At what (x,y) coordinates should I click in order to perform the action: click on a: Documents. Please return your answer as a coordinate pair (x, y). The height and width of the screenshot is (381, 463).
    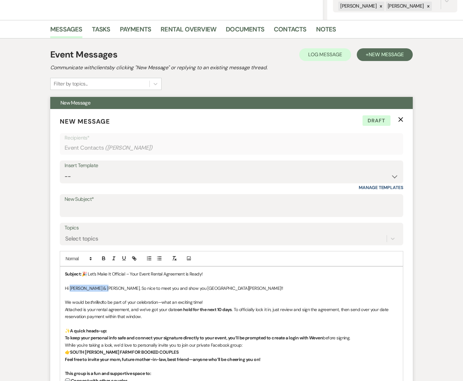
    Looking at the image, I should click on (245, 31).